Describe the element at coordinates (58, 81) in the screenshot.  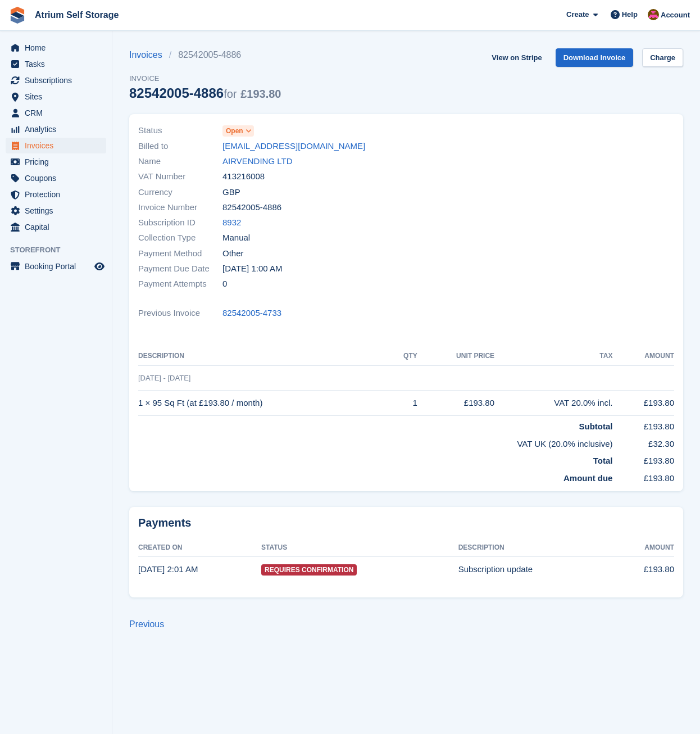
I see `span: Subscriptions` at that location.